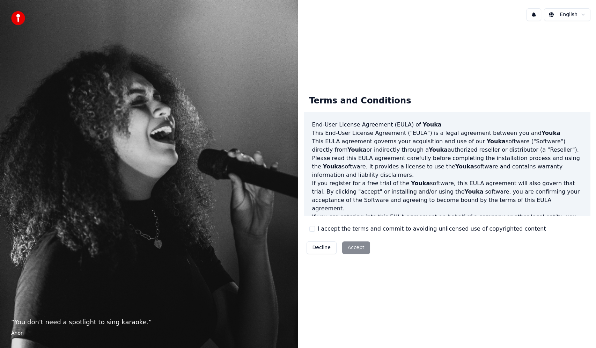 Image resolution: width=596 pixels, height=348 pixels. I want to click on p: Please read this EULA agreement carefully before completing the installation process and using th..., so click(447, 166).